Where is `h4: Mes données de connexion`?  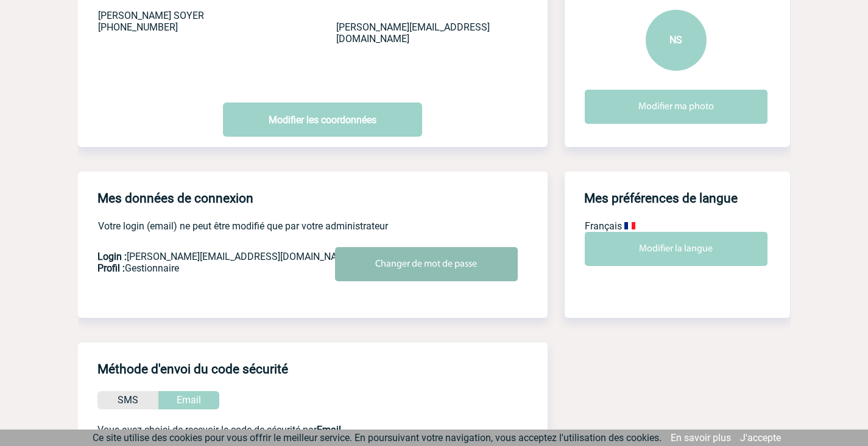
h4: Mes données de connexion is located at coordinates (175, 198).